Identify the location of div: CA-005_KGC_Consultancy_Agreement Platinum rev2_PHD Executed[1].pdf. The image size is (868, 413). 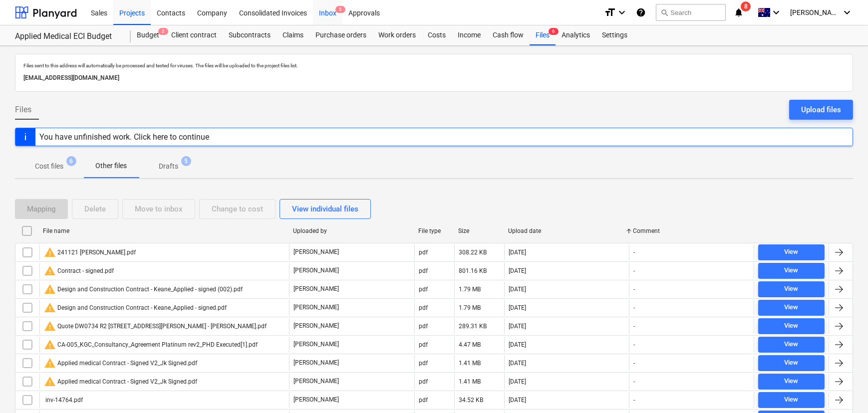
(151, 345).